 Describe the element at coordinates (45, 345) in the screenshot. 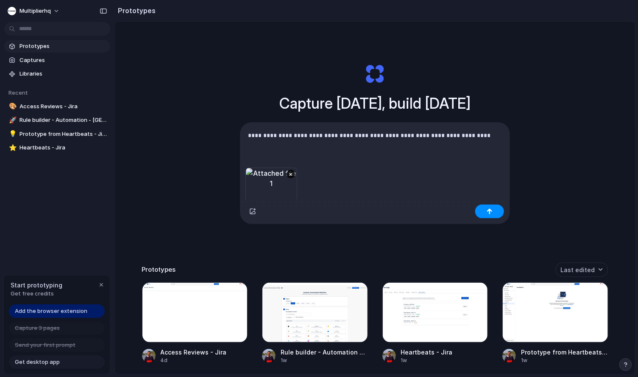

I see `span: Send your first prompt` at that location.